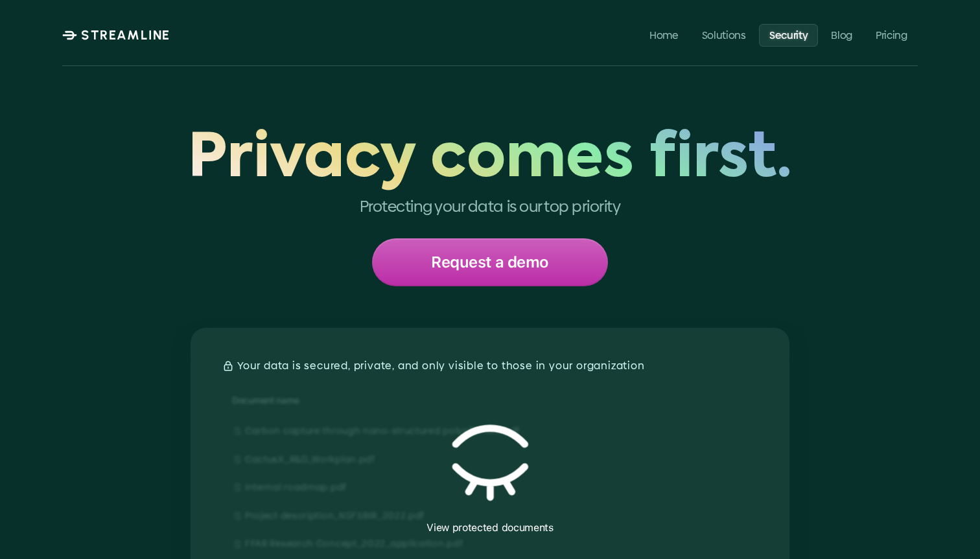 The width and height of the screenshot is (980, 559). Describe the element at coordinates (490, 207) in the screenshot. I see `p: Protecting your data is our top priority` at that location.